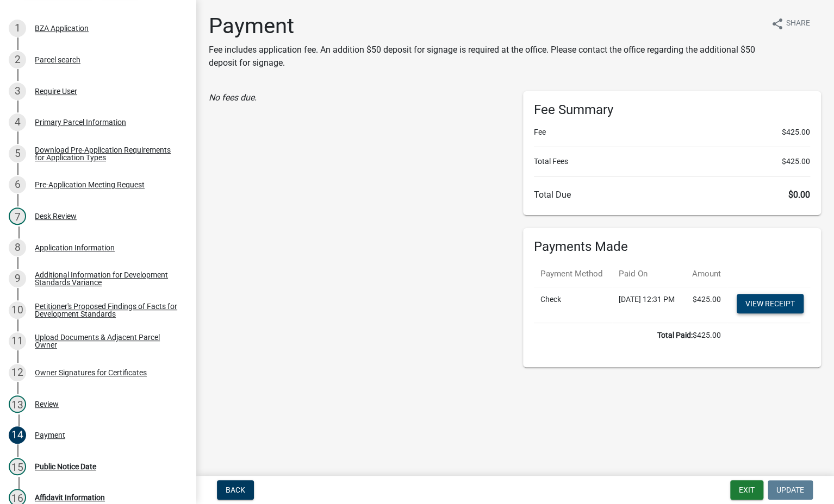 The height and width of the screenshot is (504, 834). What do you see at coordinates (106, 154) in the screenshot?
I see `div: Download Pre-Application Requirements for Application Types` at bounding box center [106, 154].